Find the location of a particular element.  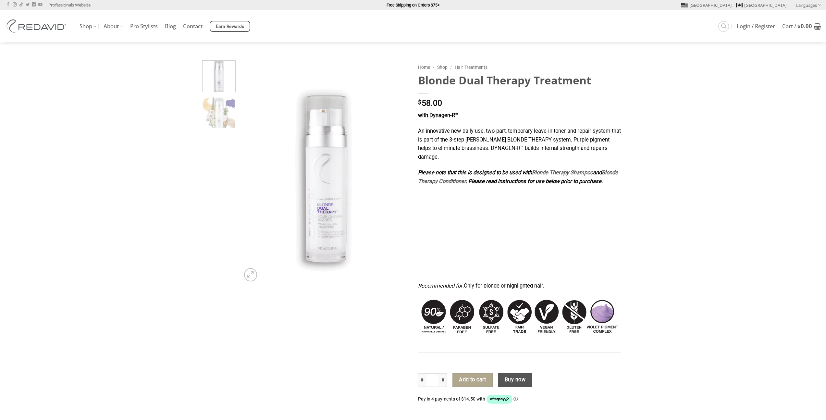

a: Follow on Twitter is located at coordinates (28, 5).